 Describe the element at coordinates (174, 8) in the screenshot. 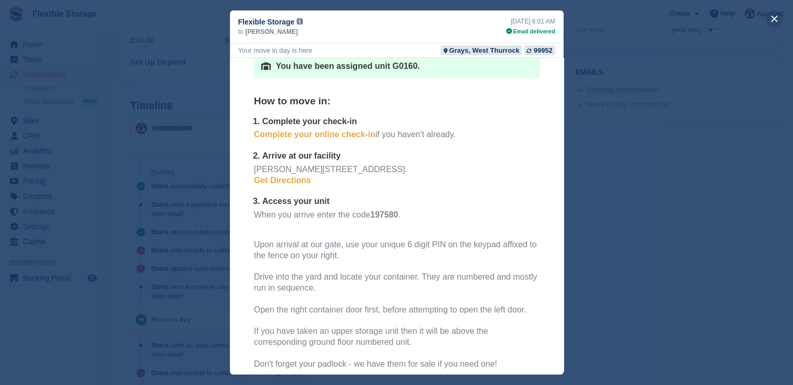

I see `p: You have been assigned unit G0160.` at that location.